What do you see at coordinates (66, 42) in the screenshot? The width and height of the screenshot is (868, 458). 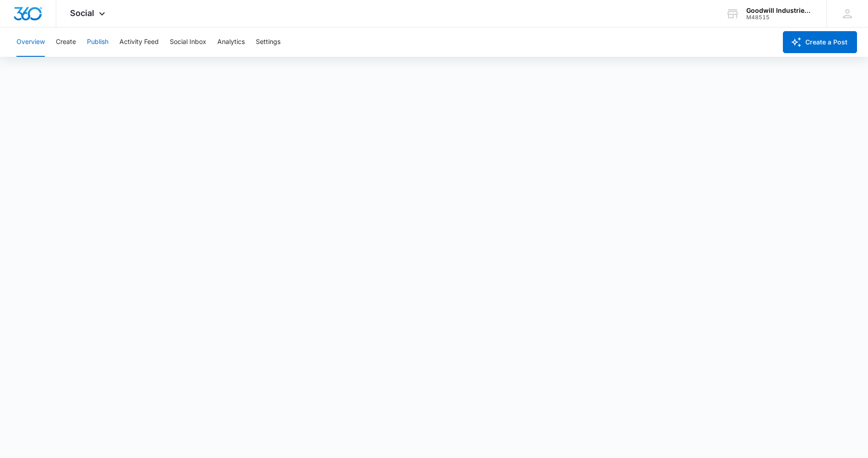 I see `button: Create` at bounding box center [66, 42].